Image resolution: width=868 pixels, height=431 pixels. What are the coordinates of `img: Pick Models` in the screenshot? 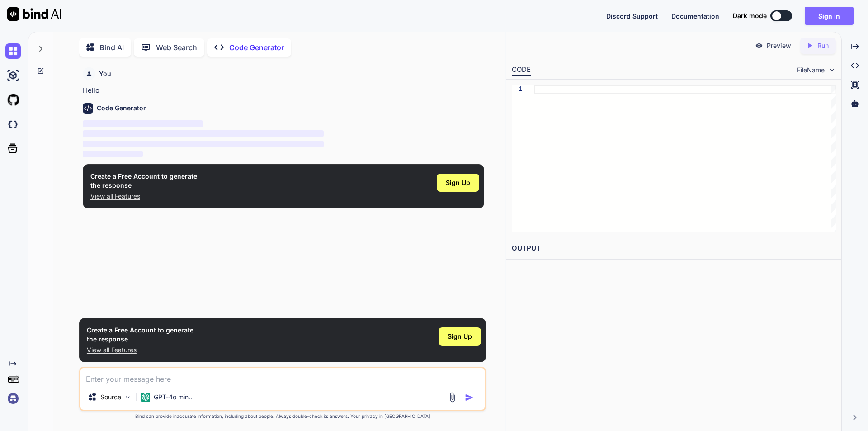 It's located at (127, 397).